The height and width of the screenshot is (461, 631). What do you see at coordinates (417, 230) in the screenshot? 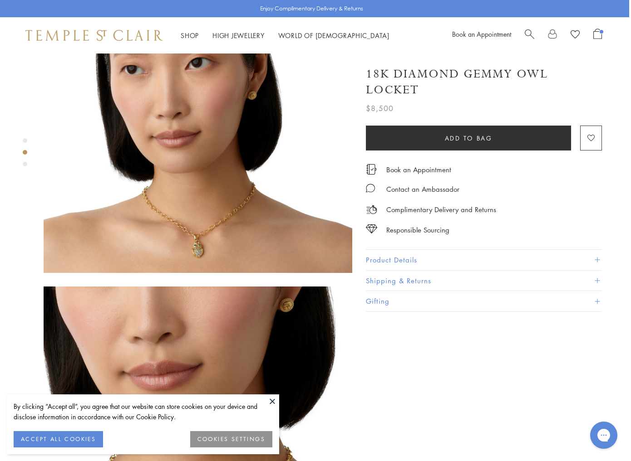
I see `div: Responsible Sourcing` at bounding box center [417, 230].